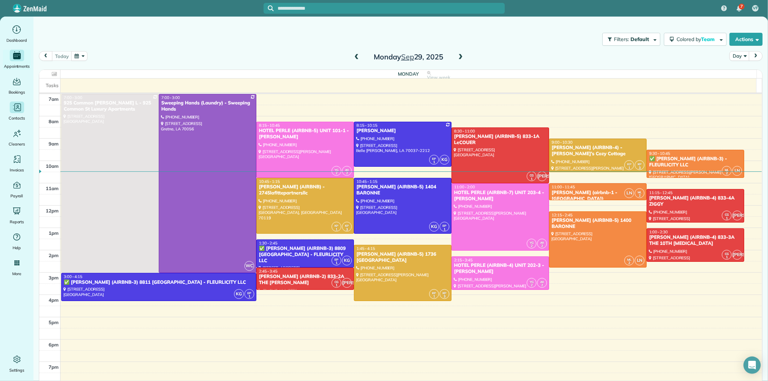 This screenshot has height=381, width=768. What do you see at coordinates (741, 6) in the screenshot?
I see `span: 7` at bounding box center [741, 6].